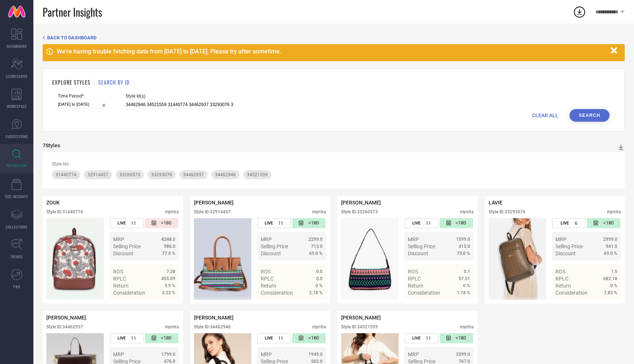 Image resolution: width=634 pixels, height=364 pixels. What do you see at coordinates (334, 164) in the screenshot?
I see `div: Style Ids` at bounding box center [334, 164].